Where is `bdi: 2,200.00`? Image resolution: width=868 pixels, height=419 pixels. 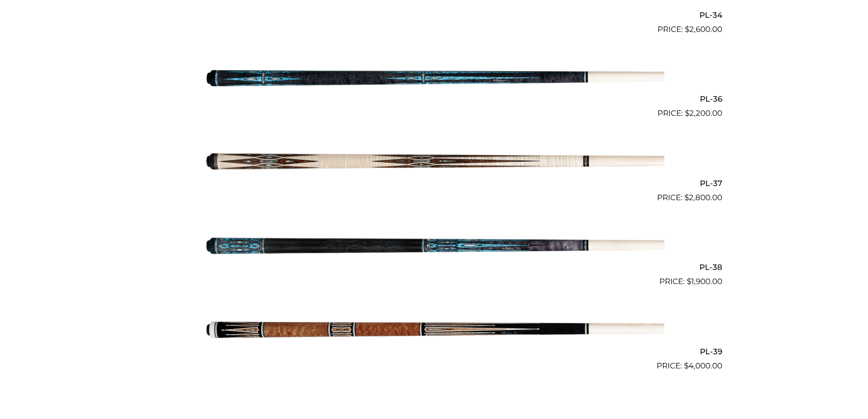 bdi: 2,200.00 is located at coordinates (703, 113).